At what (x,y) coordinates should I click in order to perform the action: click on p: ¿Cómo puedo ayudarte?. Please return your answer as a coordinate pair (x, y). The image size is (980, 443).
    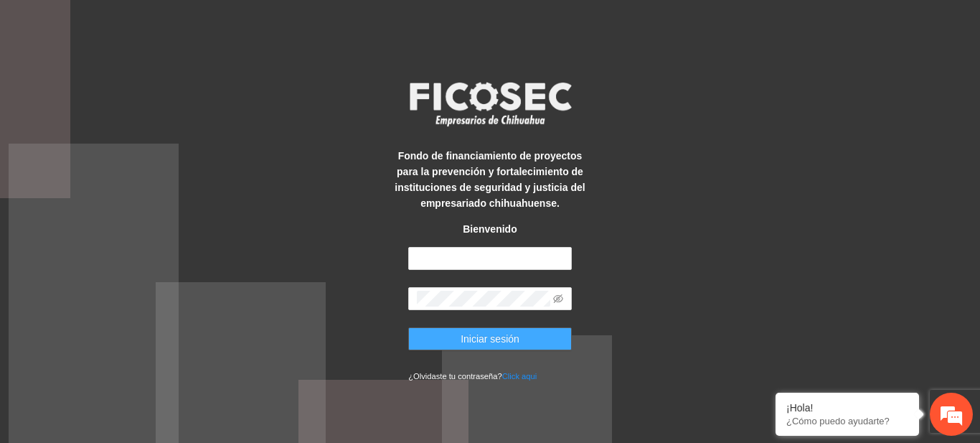
    Looking at the image, I should click on (847, 420).